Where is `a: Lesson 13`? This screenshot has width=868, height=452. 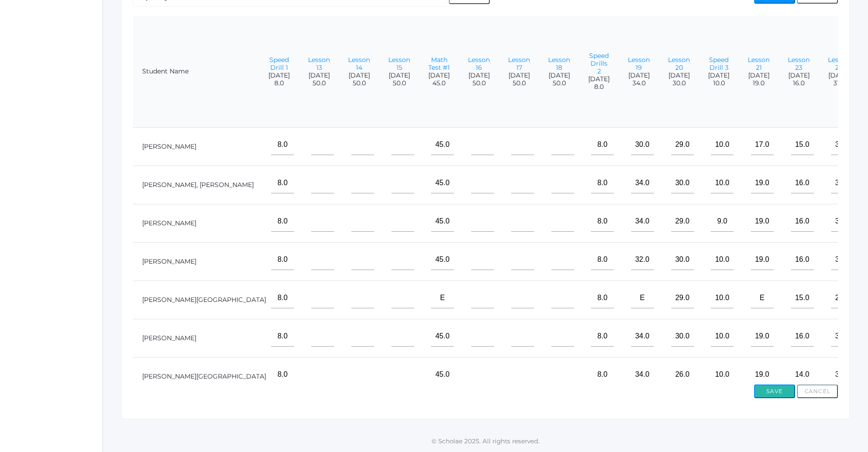
a: Lesson 13 is located at coordinates (319, 63).